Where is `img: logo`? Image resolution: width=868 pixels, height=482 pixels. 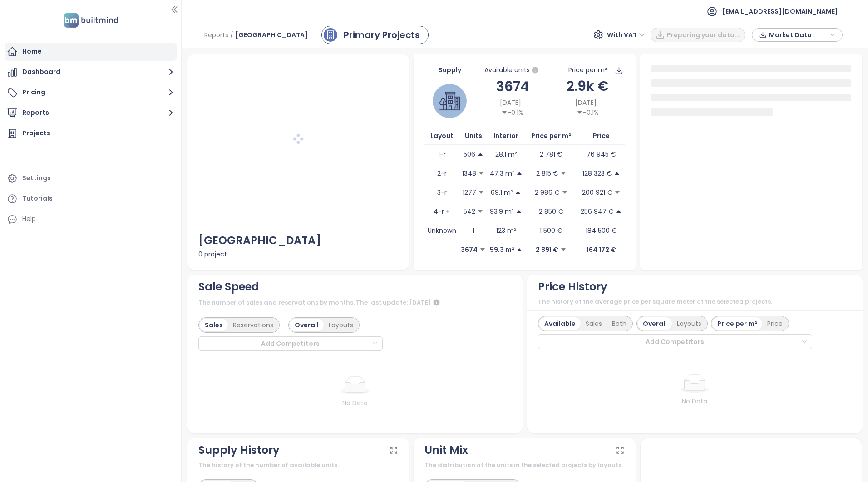 img: logo is located at coordinates (91, 20).